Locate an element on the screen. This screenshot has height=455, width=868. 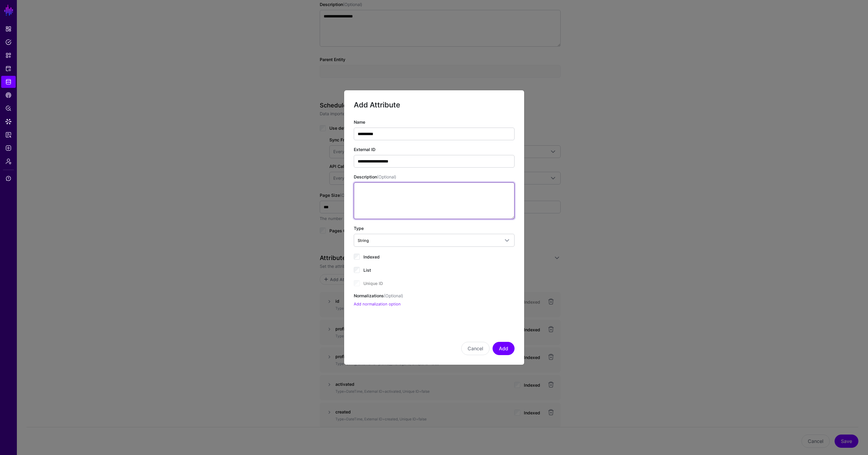
label: External ID is located at coordinates (364, 149).